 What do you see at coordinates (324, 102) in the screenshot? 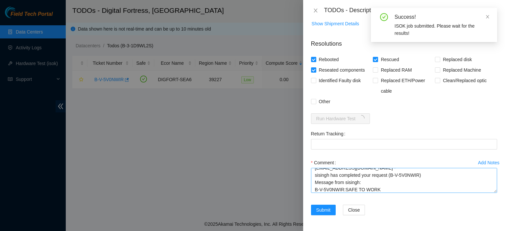
I see `span: Other` at bounding box center [324, 102].